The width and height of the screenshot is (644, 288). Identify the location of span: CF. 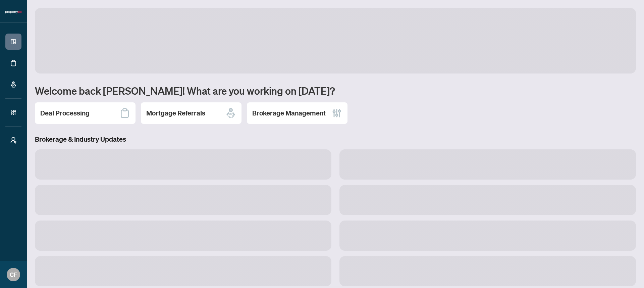
(14, 274).